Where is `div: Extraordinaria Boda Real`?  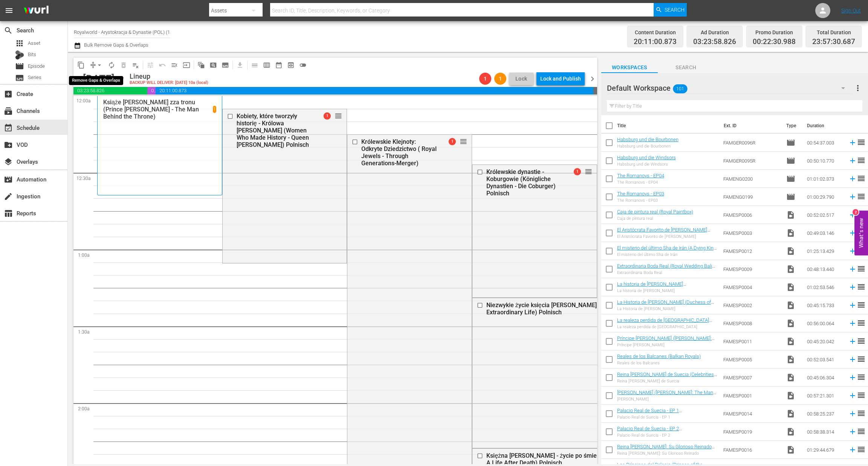 div: Extraordinaria Boda Real is located at coordinates (667, 272).